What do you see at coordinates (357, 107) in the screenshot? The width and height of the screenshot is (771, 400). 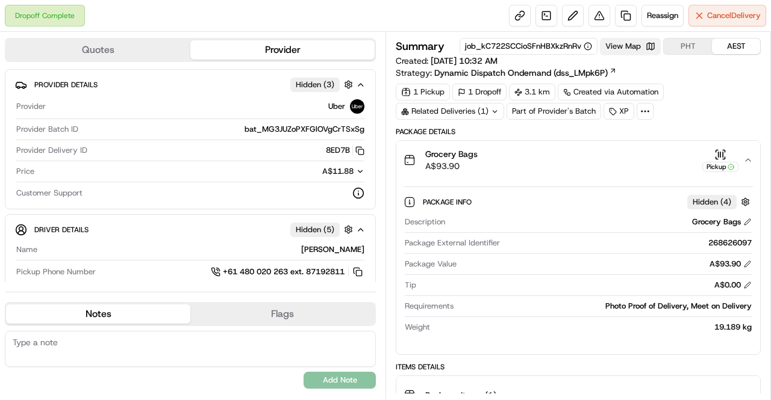 I see `img: uber-new-logo.jpeg` at bounding box center [357, 107].